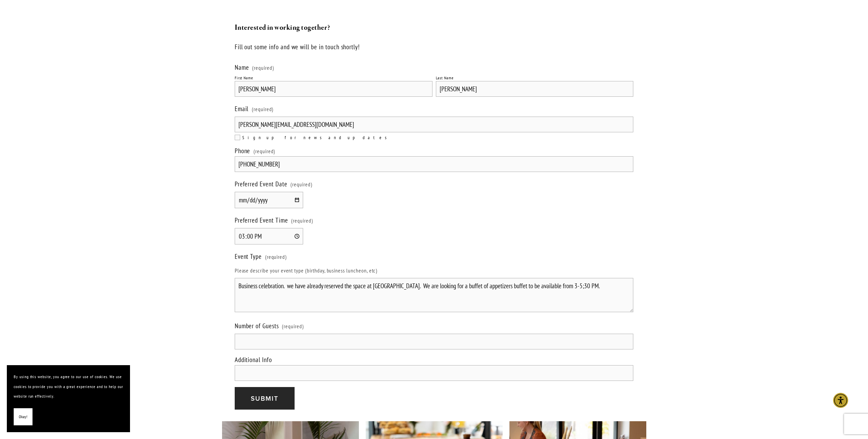 The height and width of the screenshot is (439, 868). I want to click on p: Fill out some info and we will be in touch shortly!, so click(434, 47).